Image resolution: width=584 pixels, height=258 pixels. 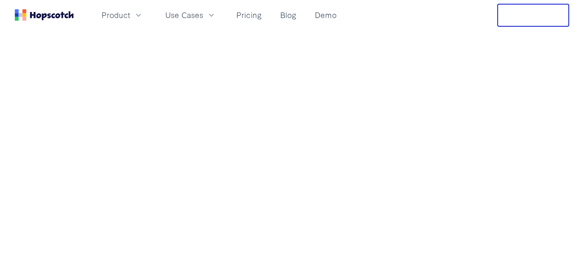 I want to click on a: Home, so click(x=44, y=15).